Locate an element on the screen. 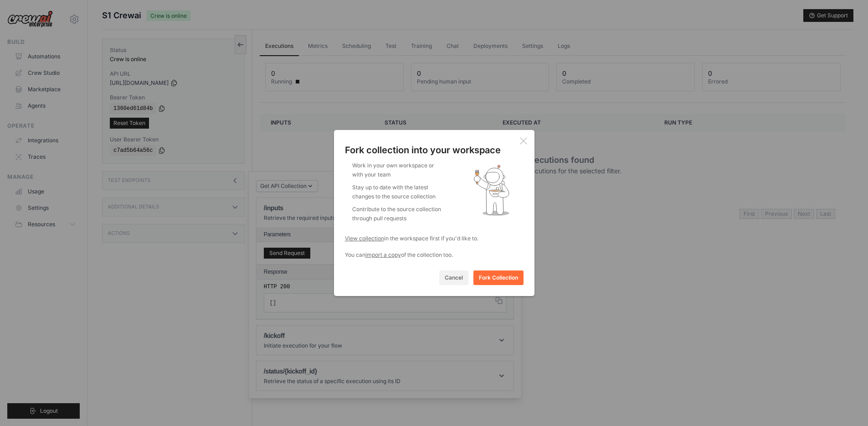 This screenshot has width=868, height=426. div: in the workspace first if you'd like to. is located at coordinates (434, 239).